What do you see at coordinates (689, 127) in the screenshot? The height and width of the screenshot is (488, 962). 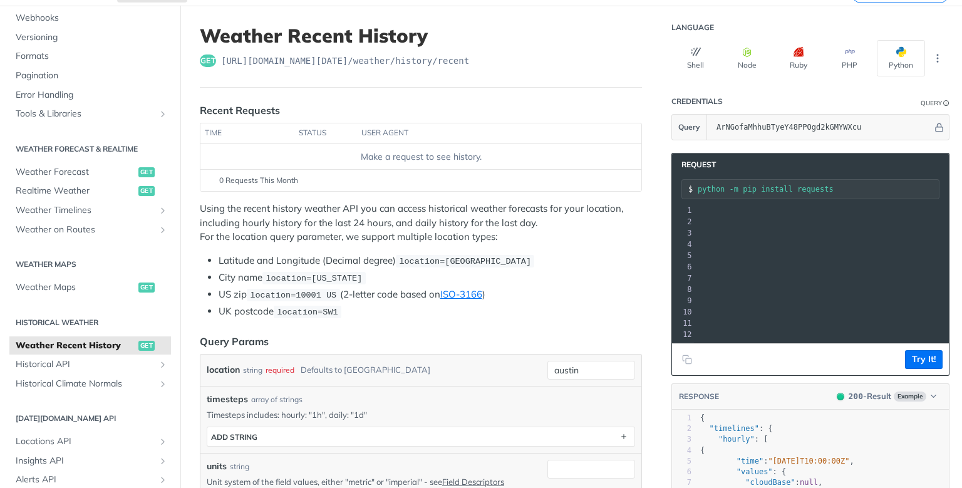 I see `button: Query` at bounding box center [689, 127].